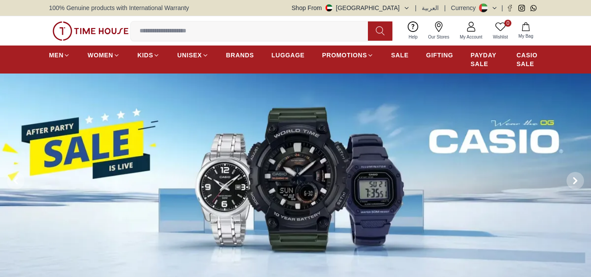 The image size is (591, 277). What do you see at coordinates (501, 31) in the screenshot?
I see `a: 0Wishlist` at bounding box center [501, 31].